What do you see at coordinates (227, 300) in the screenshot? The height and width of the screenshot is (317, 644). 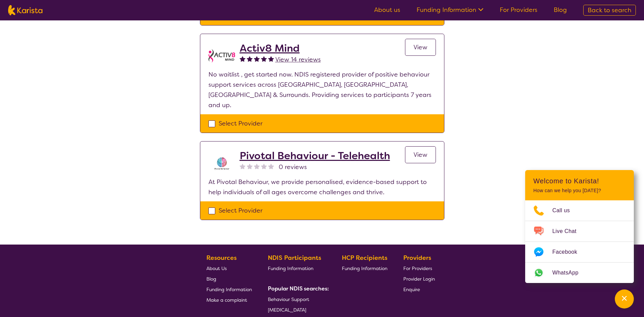 I see `span: Make a complaint` at bounding box center [227, 300].